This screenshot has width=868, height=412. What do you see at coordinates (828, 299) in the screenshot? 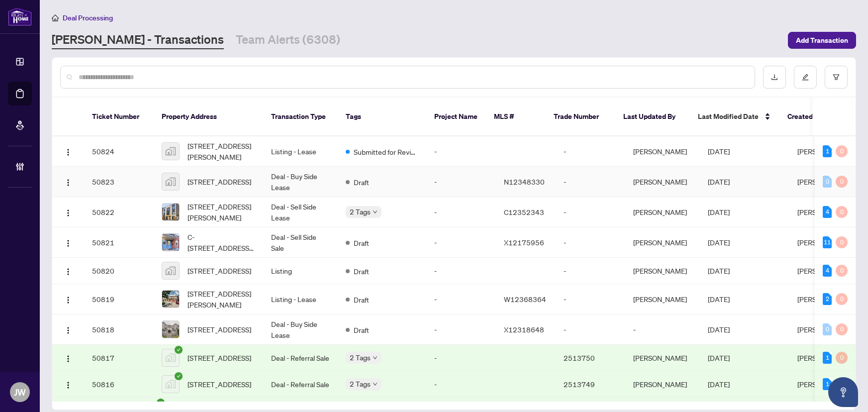
I see `div: 2` at bounding box center [828, 299].